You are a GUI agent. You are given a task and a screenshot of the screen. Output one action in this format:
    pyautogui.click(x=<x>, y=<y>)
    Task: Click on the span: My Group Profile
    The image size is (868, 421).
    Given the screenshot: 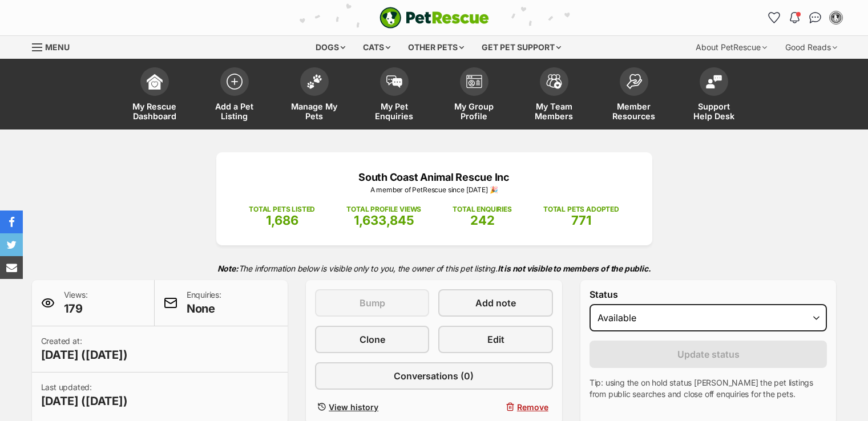 What is the action you would take?
    pyautogui.click(x=474, y=111)
    